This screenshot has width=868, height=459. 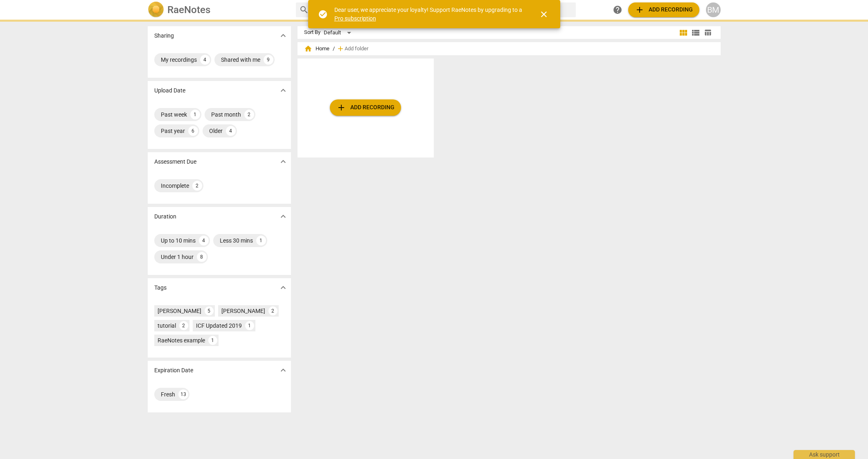 What do you see at coordinates (696, 33) in the screenshot?
I see `button: List view` at bounding box center [696, 33].